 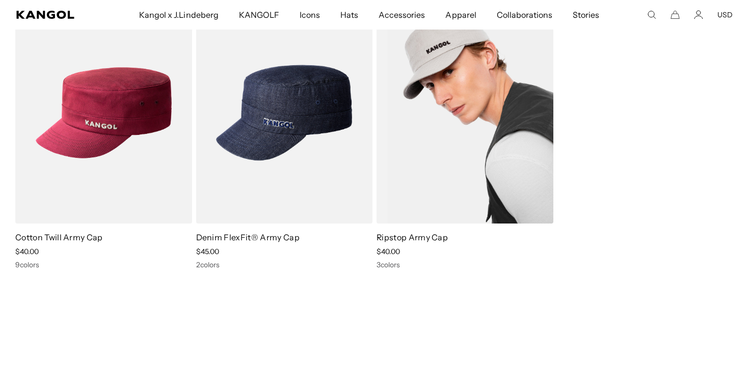 What do you see at coordinates (207, 252) in the screenshot?
I see `span: $45.00` at bounding box center [207, 252].